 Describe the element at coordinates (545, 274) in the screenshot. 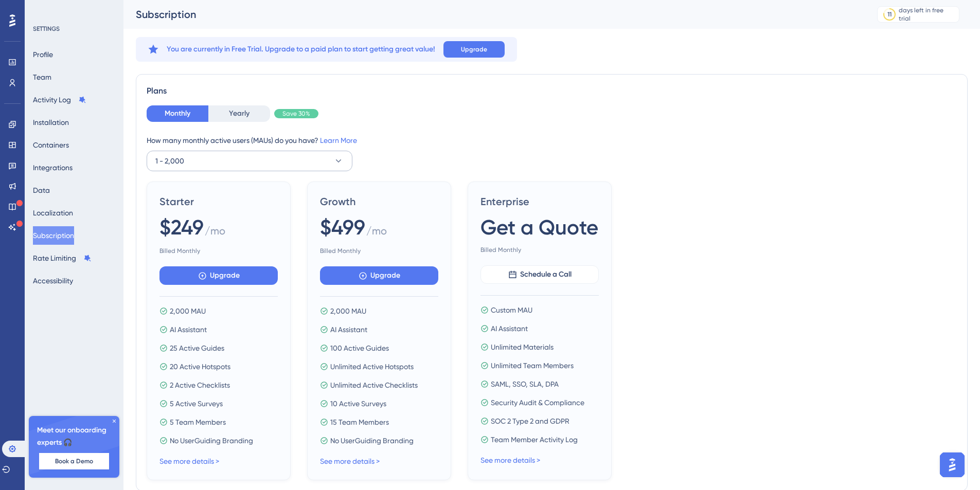

I see `span: Schedule a Call` at that location.